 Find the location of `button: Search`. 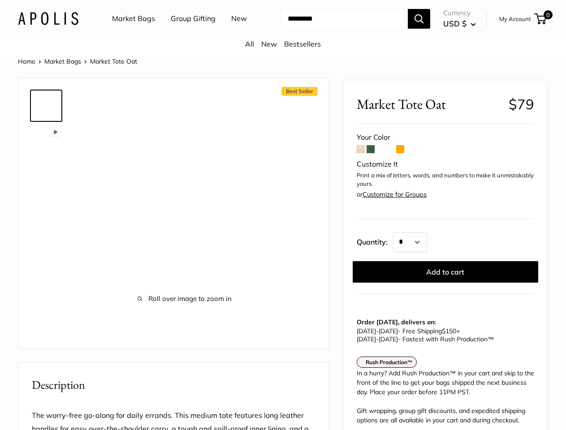

button: Search is located at coordinates (419, 19).